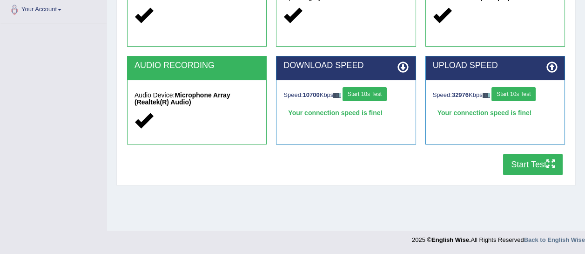  I want to click on h2: DOWNLOAD SPEED, so click(346, 66).